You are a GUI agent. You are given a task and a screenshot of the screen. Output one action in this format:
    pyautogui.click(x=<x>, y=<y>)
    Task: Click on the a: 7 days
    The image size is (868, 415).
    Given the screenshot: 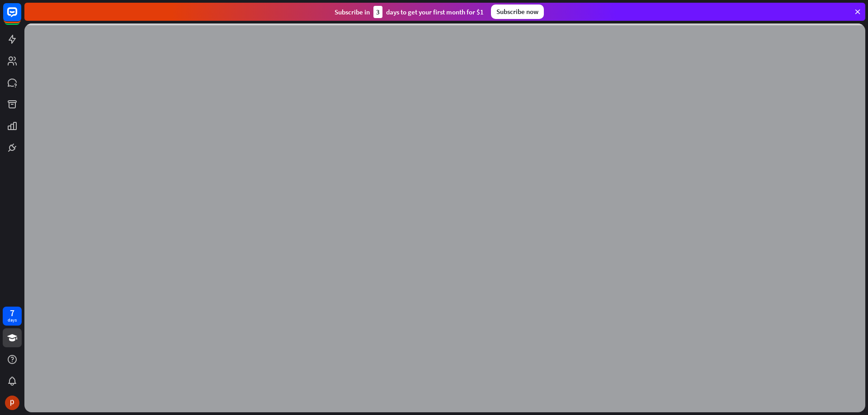 What is the action you would take?
    pyautogui.click(x=12, y=316)
    